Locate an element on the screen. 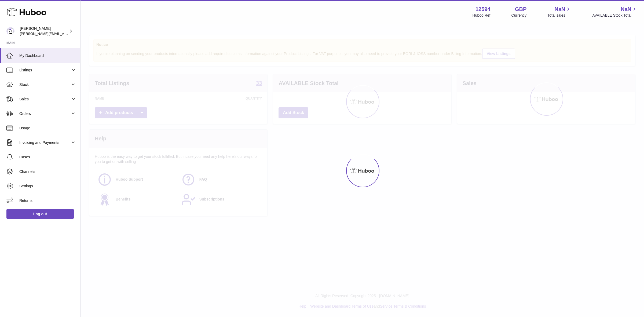 The height and width of the screenshot is (317, 644). a: Log out is located at coordinates (40, 214).